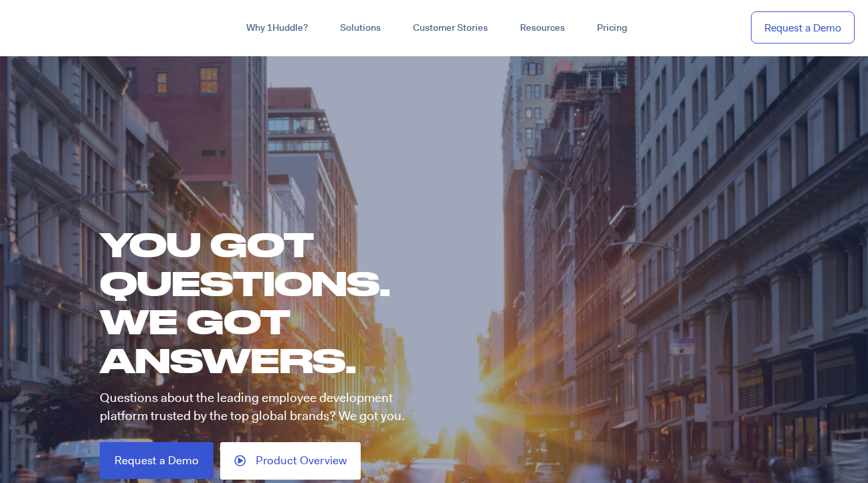 This screenshot has width=868, height=483. I want to click on p: Questions about the leading employee development platform trusted by the top global brands? We go..., so click(260, 406).